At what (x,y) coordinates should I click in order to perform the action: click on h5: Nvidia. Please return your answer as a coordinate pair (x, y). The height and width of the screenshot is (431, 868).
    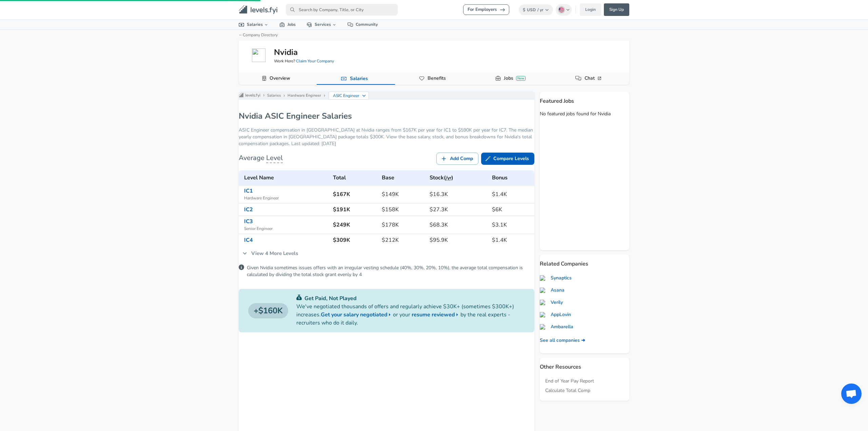
    Looking at the image, I should click on (286, 52).